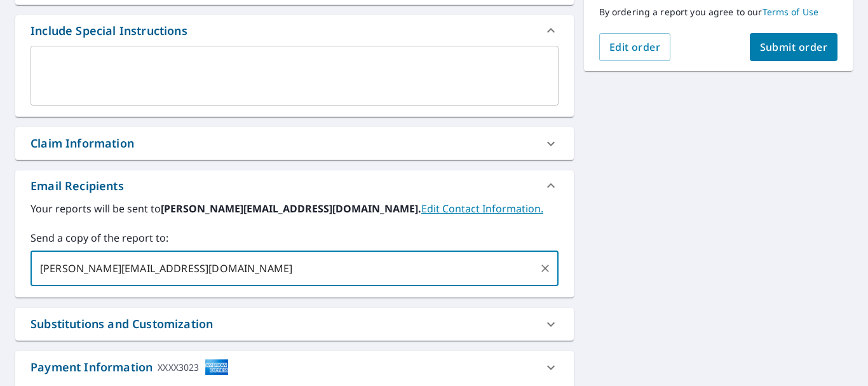 The image size is (868, 386). What do you see at coordinates (545, 268) in the screenshot?
I see `button: Clear` at bounding box center [545, 268].